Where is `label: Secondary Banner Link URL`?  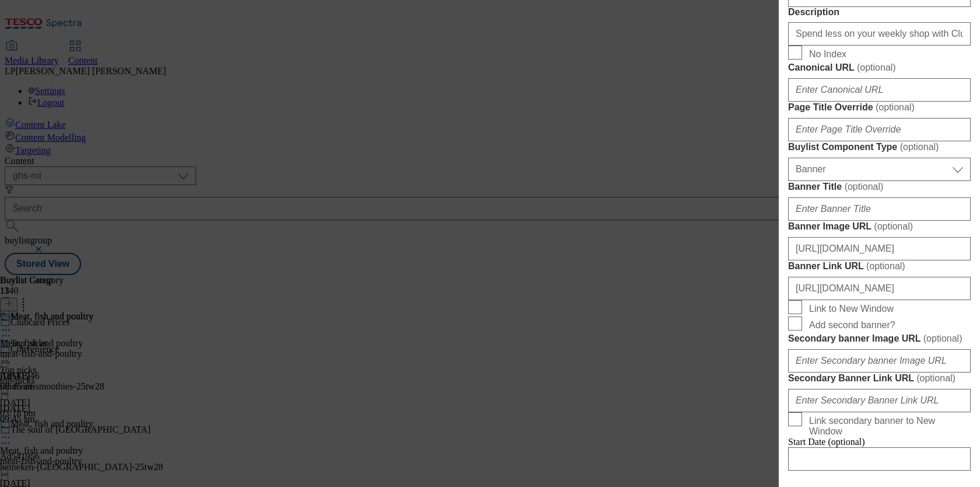 label: Secondary Banner Link URL is located at coordinates (879, 378).